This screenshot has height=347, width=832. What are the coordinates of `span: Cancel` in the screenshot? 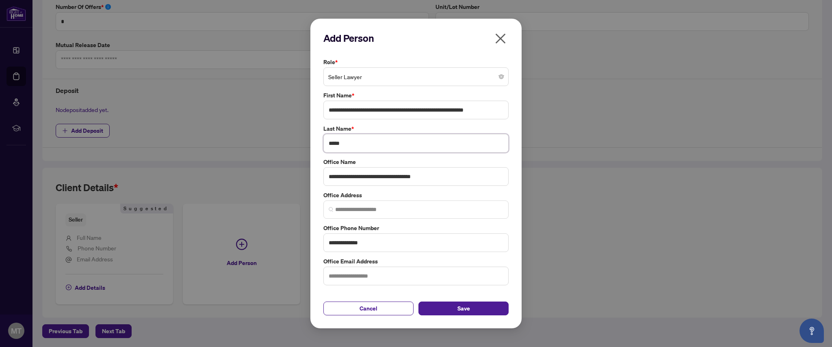 It's located at (368, 309).